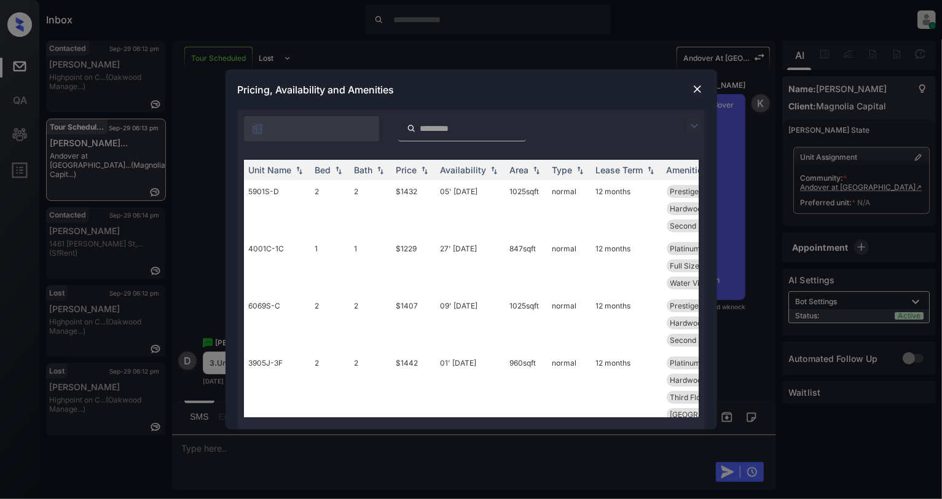 This screenshot has height=499, width=942. What do you see at coordinates (277, 265) in the screenshot?
I see `td: 4001C-1C` at bounding box center [277, 265].